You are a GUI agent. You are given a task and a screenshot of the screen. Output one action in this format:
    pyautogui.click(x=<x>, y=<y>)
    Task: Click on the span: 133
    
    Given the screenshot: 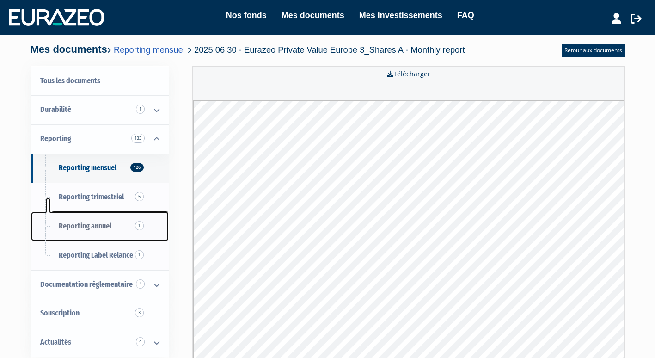 What is the action you would take?
    pyautogui.click(x=138, y=138)
    